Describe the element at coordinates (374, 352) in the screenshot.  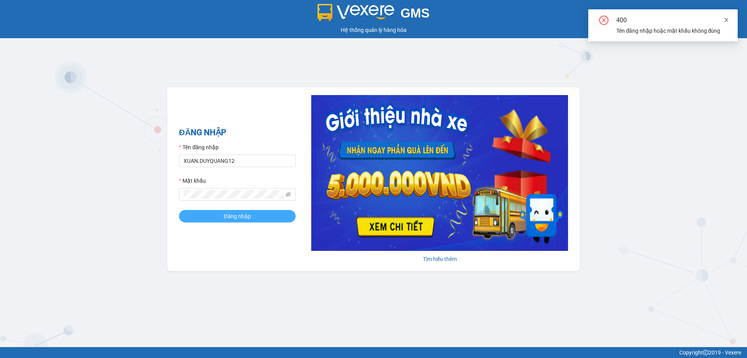
I see `div: Copyright 2019 - Vexere` at that location.